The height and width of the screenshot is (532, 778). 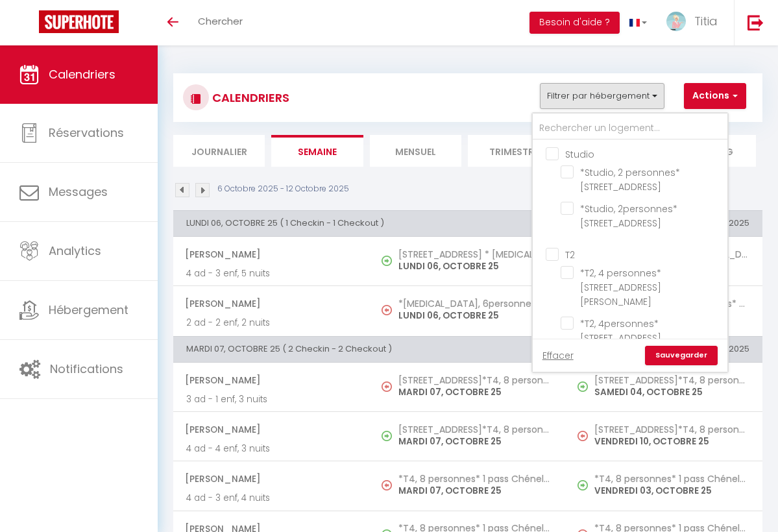 I want to click on span: Chercher, so click(x=220, y=21).